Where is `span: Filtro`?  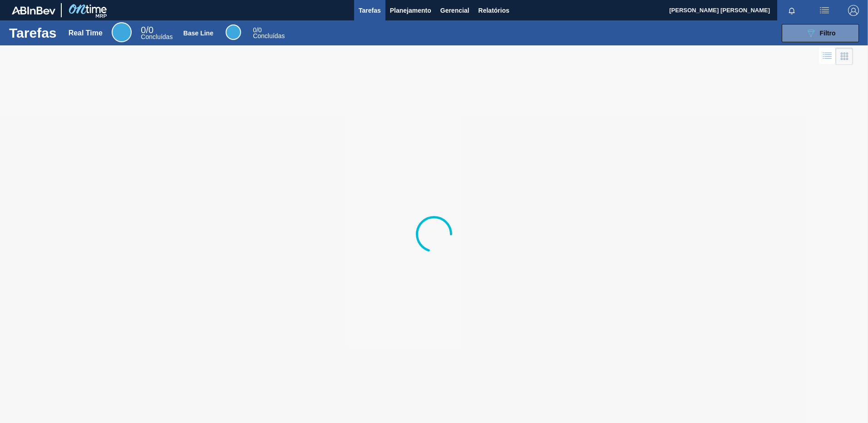 span: Filtro is located at coordinates (827, 33).